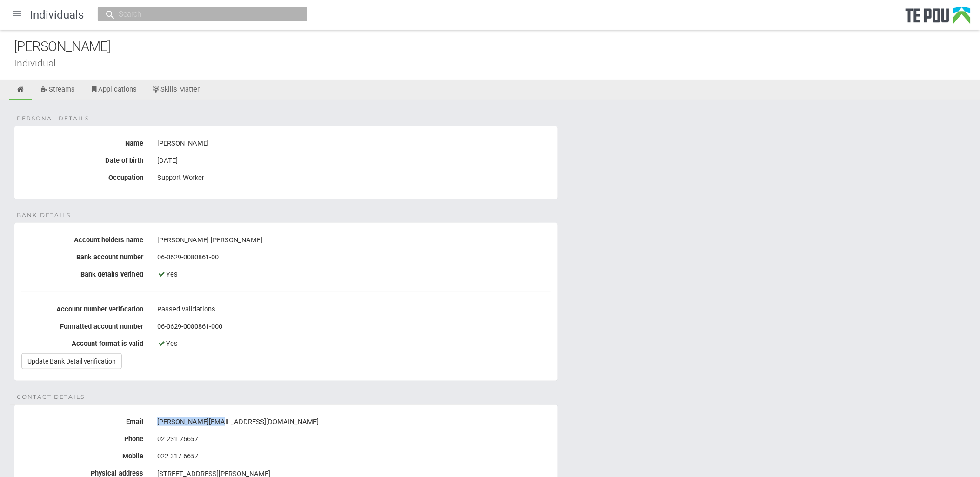  What do you see at coordinates (51, 397) in the screenshot?
I see `span: Contact details` at bounding box center [51, 397].